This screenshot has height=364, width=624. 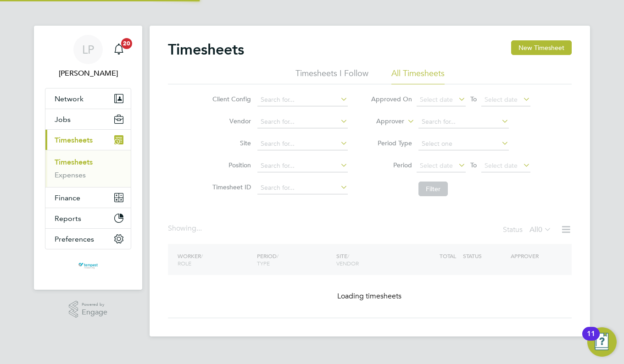 I want to click on button: Timesheets, so click(x=88, y=140).